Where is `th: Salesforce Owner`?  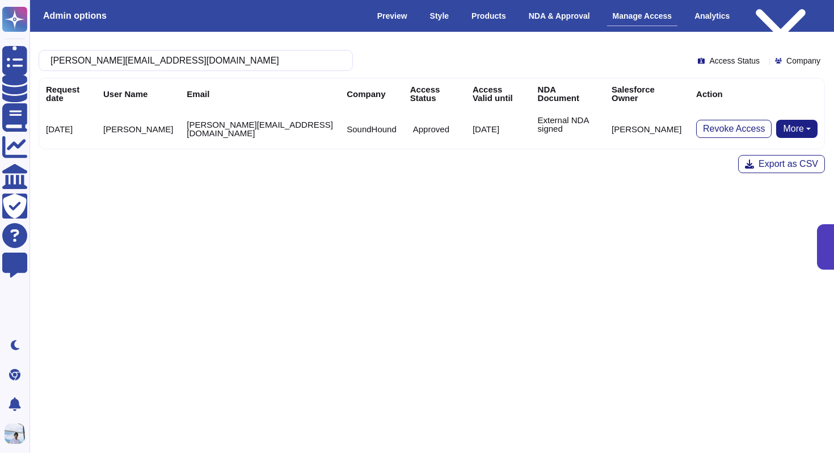 th: Salesforce Owner is located at coordinates (647, 94).